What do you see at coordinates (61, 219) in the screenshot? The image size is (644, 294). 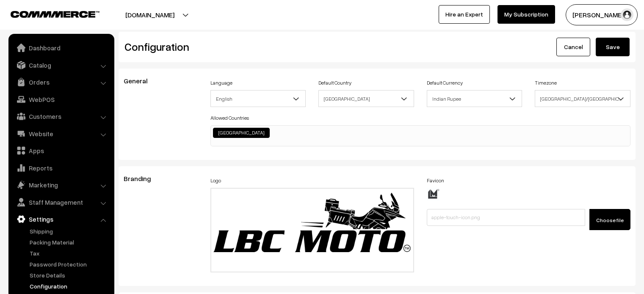 I see `a: Settings` at bounding box center [61, 219].